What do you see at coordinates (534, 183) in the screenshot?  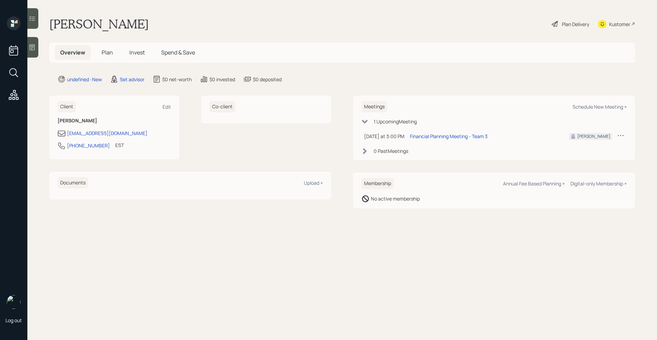 I see `div: Annual Fee Based Planning +` at bounding box center [534, 183].